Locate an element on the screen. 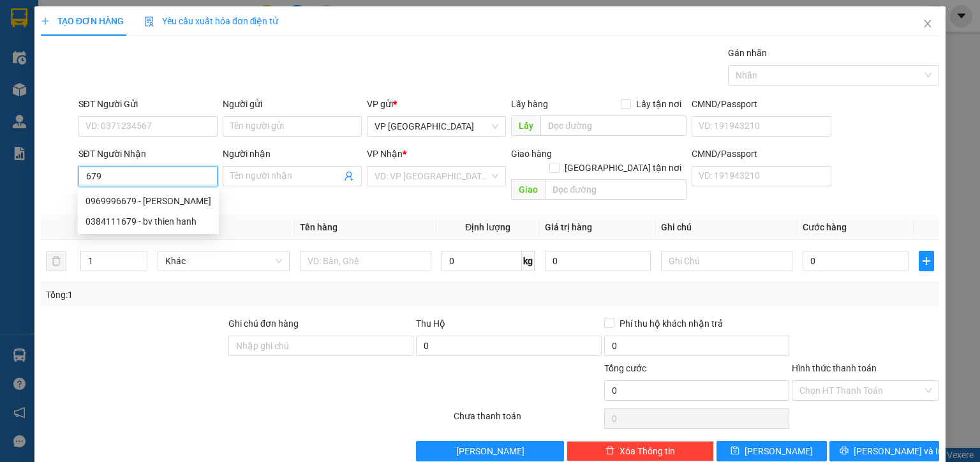 The image size is (980, 462). span: kg is located at coordinates (528, 260).